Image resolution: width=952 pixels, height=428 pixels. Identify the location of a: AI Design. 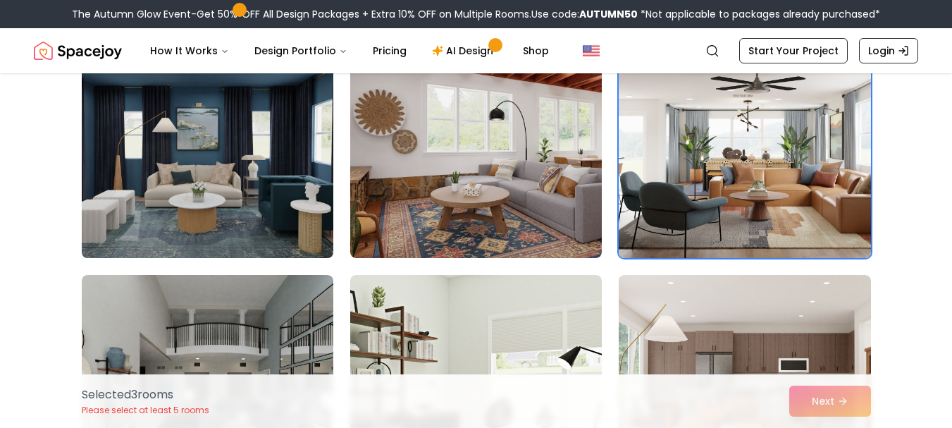
(464, 51).